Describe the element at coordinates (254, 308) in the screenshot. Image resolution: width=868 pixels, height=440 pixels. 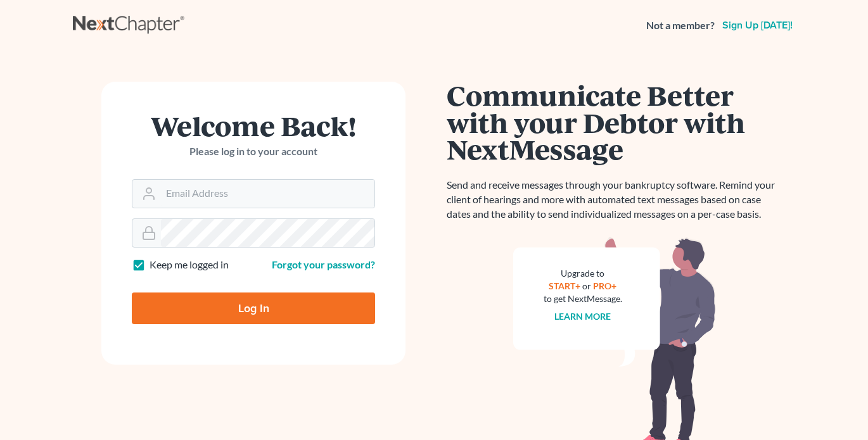
I see `input: Log In` at that location.